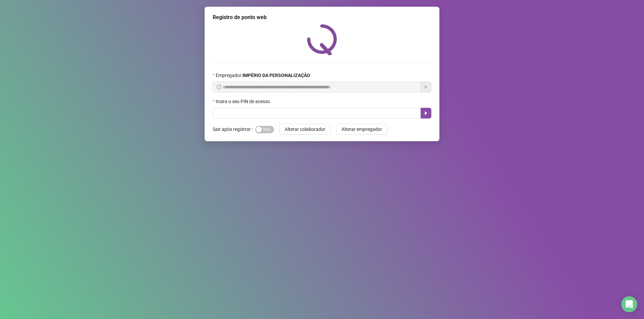 The image size is (644, 319). What do you see at coordinates (322, 39) in the screenshot?
I see `img: QRPoint` at bounding box center [322, 39].